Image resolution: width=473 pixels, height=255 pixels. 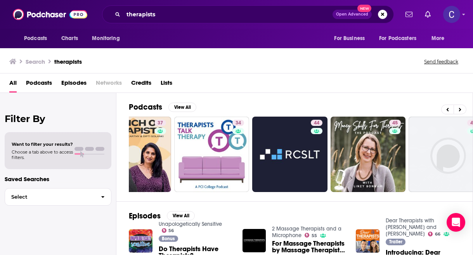 I want to click on h2: Podcasts, so click(x=146, y=107).